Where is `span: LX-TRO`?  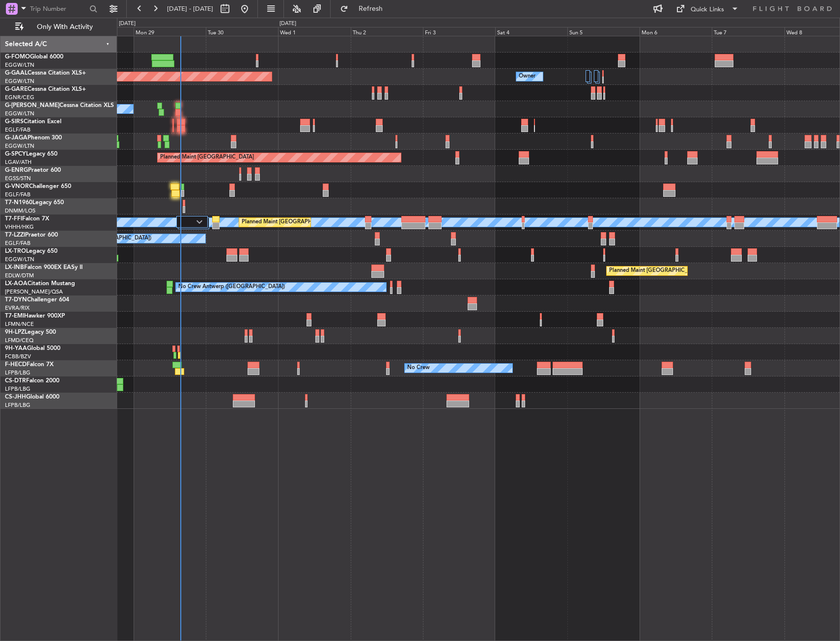 span: LX-TRO is located at coordinates (15, 251).